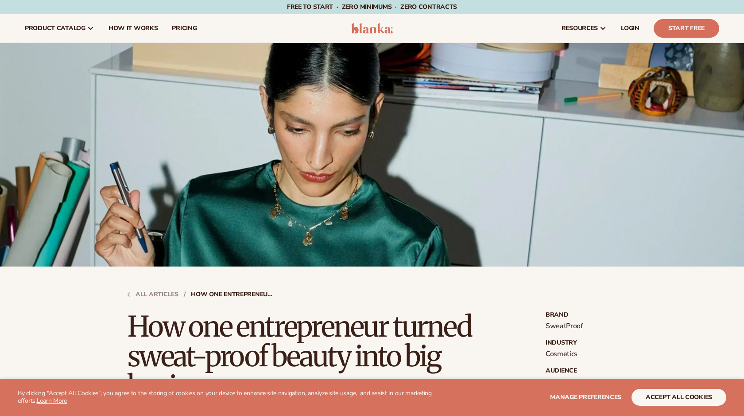 The width and height of the screenshot is (744, 416). What do you see at coordinates (581, 382) in the screenshot?
I see `p: NBA Athletes` at bounding box center [581, 382].